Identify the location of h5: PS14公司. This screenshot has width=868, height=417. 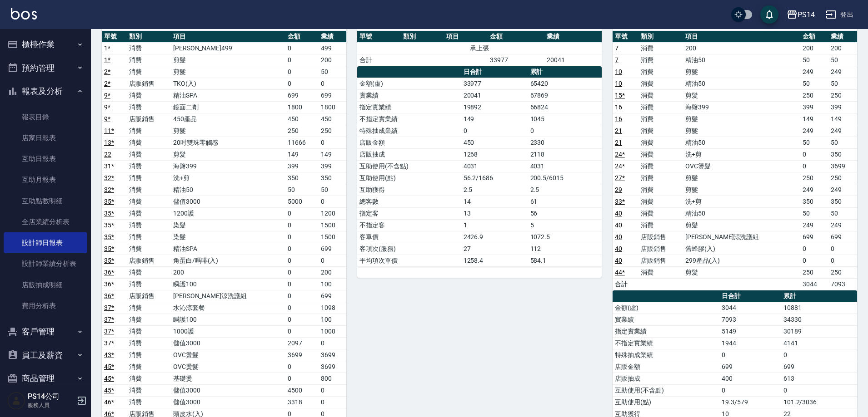
(51, 397).